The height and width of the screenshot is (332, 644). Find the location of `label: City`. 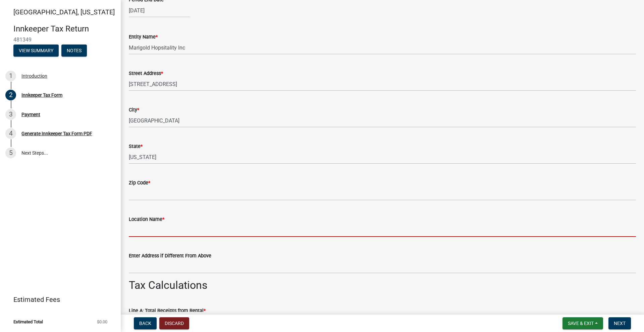

label: City is located at coordinates (134, 110).